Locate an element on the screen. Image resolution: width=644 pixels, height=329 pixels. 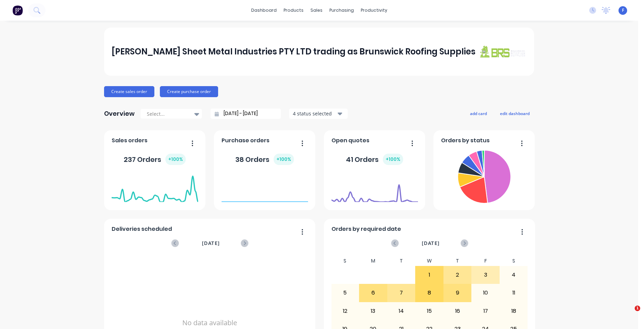
div: 38 Orders is located at coordinates (265, 159).